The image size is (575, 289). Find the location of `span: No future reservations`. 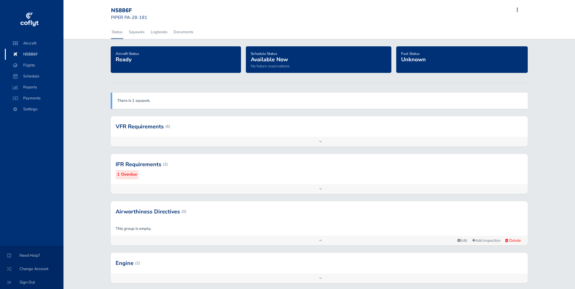

span: No future reservations is located at coordinates (270, 66).